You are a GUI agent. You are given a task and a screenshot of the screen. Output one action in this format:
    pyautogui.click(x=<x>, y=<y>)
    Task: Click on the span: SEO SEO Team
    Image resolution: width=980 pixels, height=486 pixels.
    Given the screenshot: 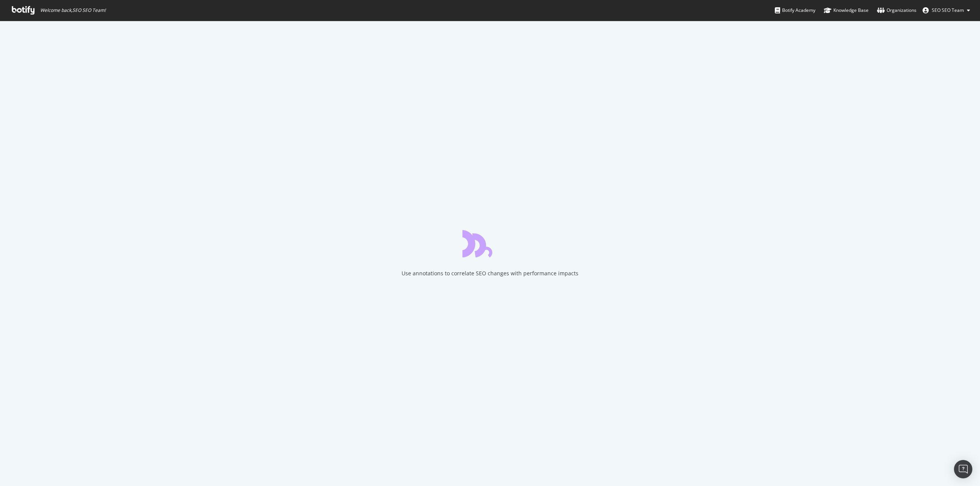 What is the action you would take?
    pyautogui.click(x=948, y=10)
    